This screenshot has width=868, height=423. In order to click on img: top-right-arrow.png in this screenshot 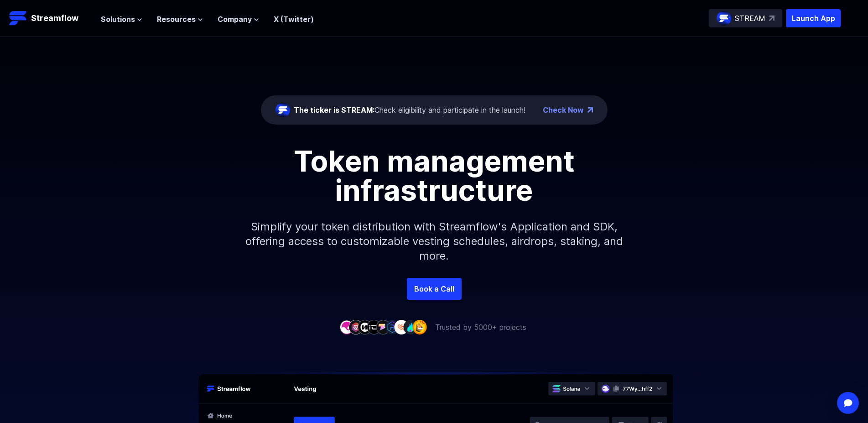, I will do `click(590, 110)`.